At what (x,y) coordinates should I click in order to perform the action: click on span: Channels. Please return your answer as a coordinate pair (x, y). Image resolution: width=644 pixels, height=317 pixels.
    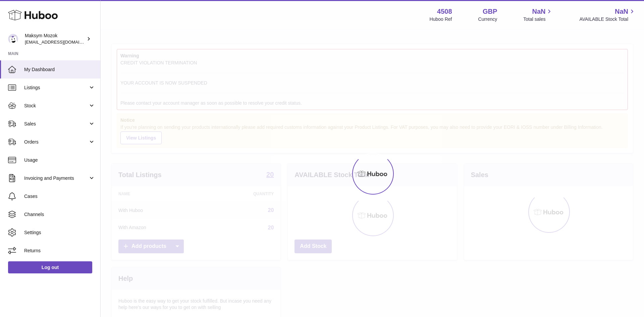
    Looking at the image, I should click on (60, 215).